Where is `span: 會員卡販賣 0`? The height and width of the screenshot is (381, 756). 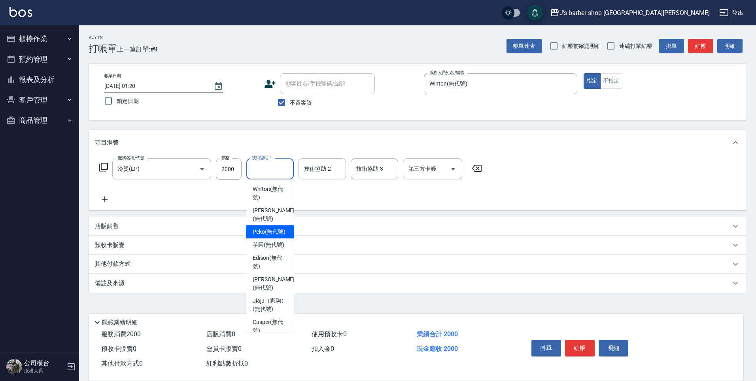 span: 會員卡販賣 0 is located at coordinates (224, 348).